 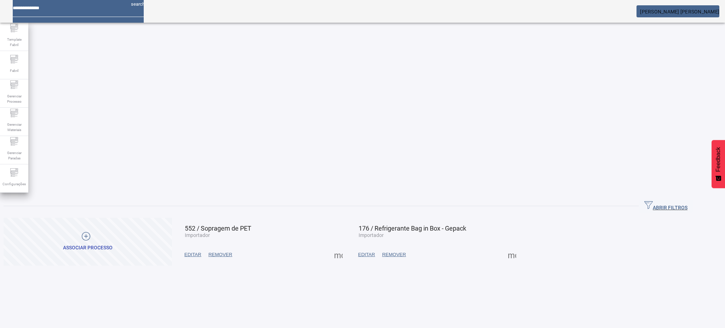 What do you see at coordinates (36, 11) in the screenshot?
I see `img: logo-mes-athena` at bounding box center [36, 11].